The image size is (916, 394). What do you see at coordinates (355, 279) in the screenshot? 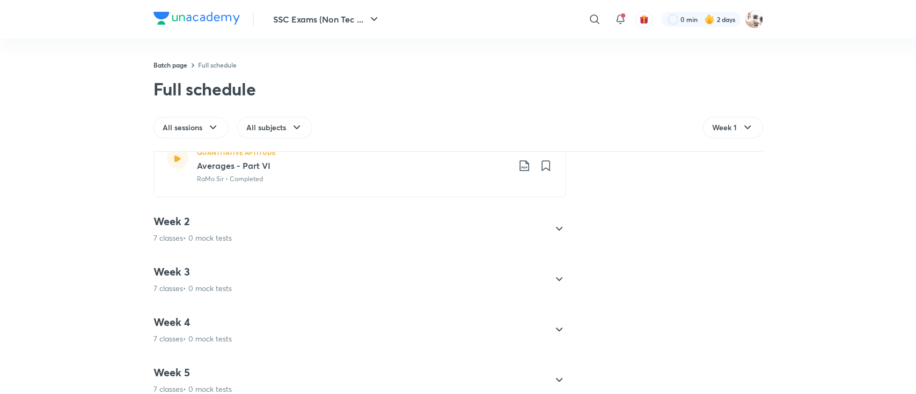
I see `div: Week 37 classes• 0 mock tests` at bounding box center [355, 279].